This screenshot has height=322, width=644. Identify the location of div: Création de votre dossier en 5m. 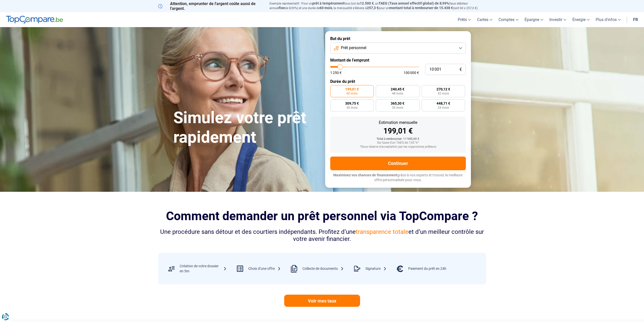
(203, 268).